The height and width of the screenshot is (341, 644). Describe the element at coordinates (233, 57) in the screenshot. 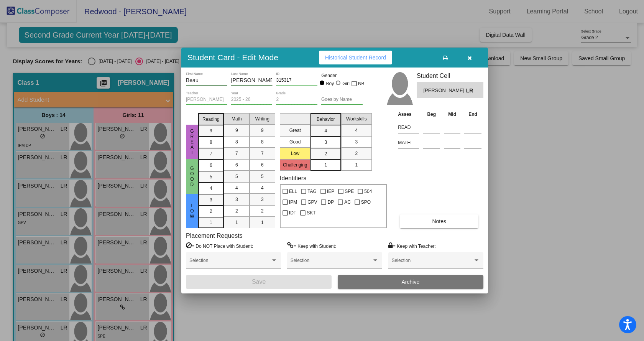

I see `h3: Student Card - Edit Mode` at that location.